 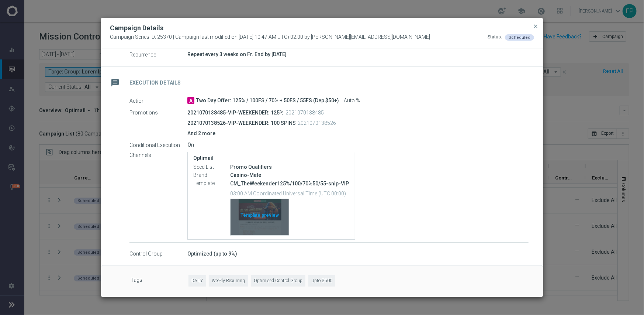 I want to click on span: A, so click(x=191, y=100).